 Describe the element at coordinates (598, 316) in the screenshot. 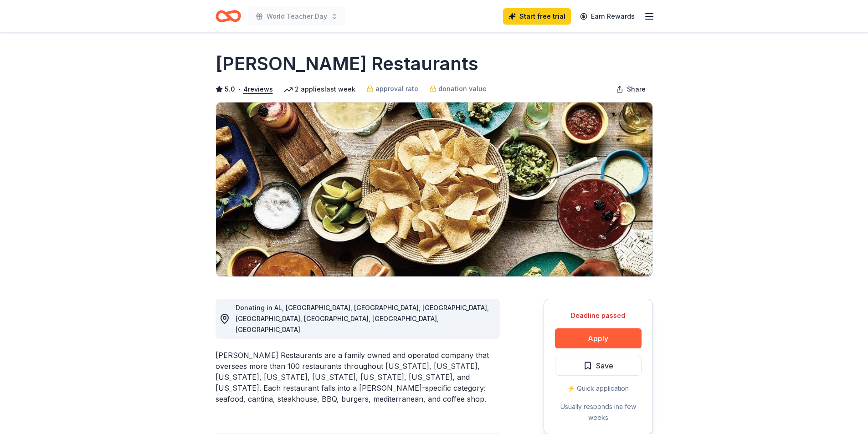

I see `div: Deadline passed` at that location.